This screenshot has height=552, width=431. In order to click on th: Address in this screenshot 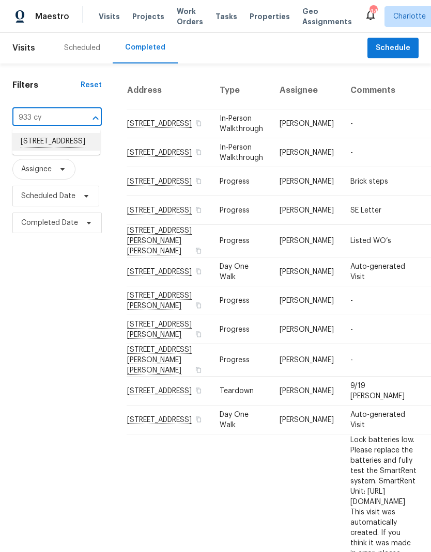, I will do `click(169, 90)`.